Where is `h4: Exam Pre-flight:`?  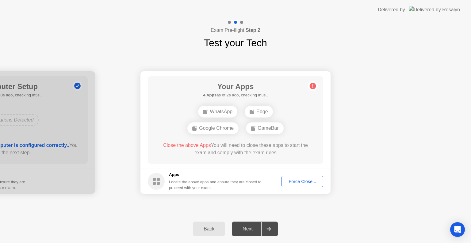
h4: Exam Pre-flight: is located at coordinates (235, 30).